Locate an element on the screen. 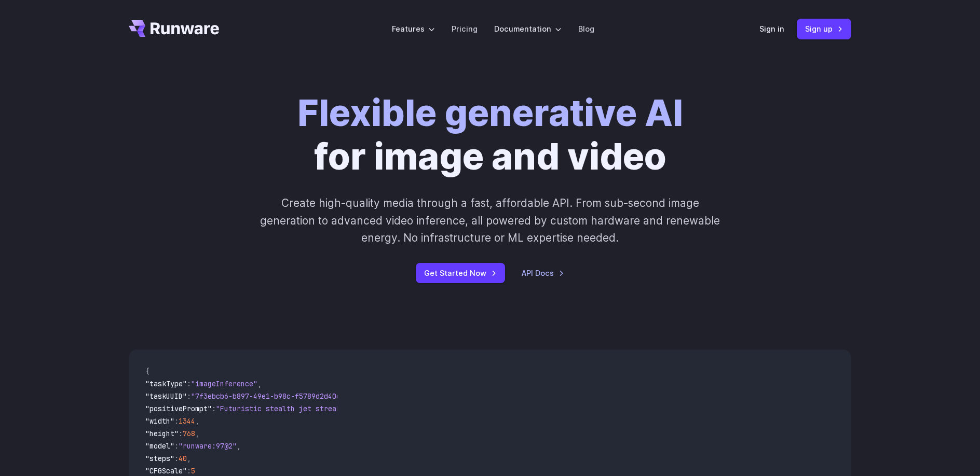  span: "width" is located at coordinates (160, 421).